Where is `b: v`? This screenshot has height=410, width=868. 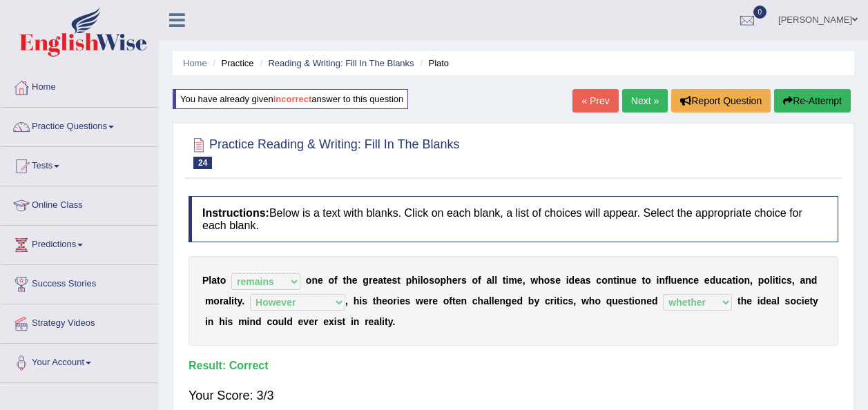 b: v is located at coordinates (306, 321).